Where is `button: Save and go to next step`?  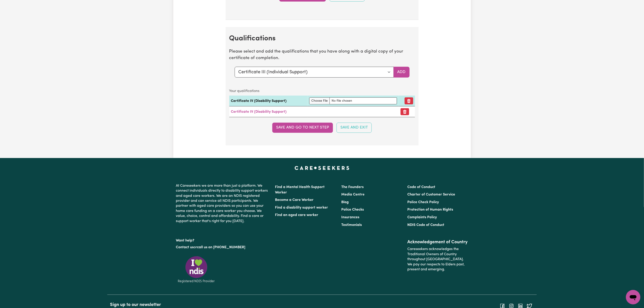 button: Save and go to next step is located at coordinates (302, 128).